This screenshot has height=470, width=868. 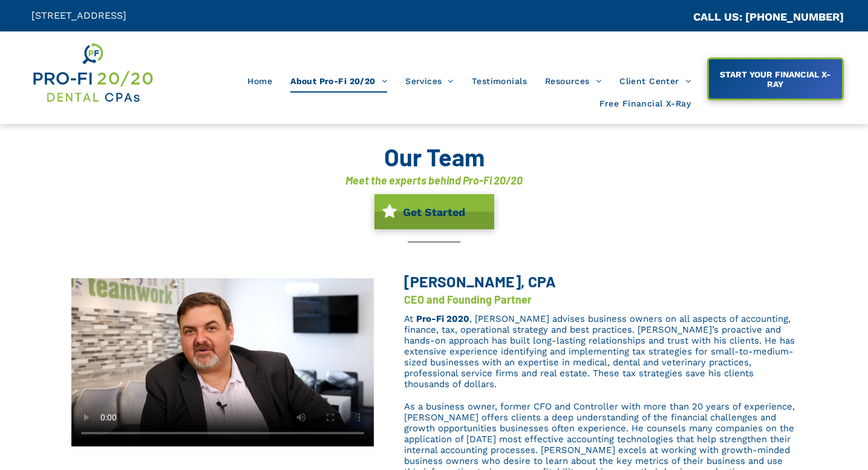 What do you see at coordinates (775, 79) in the screenshot?
I see `a: START YOUR FINANCIAL X-RAY` at bounding box center [775, 79].